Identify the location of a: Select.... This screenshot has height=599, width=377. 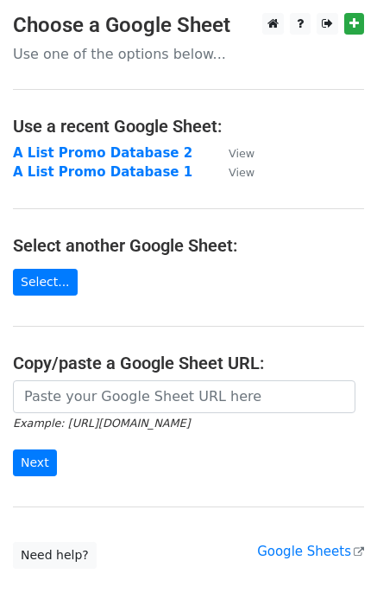
(45, 282).